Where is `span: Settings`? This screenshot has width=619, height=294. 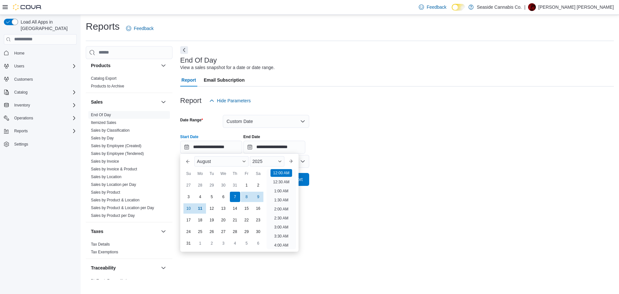
span: Settings is located at coordinates (44, 144).